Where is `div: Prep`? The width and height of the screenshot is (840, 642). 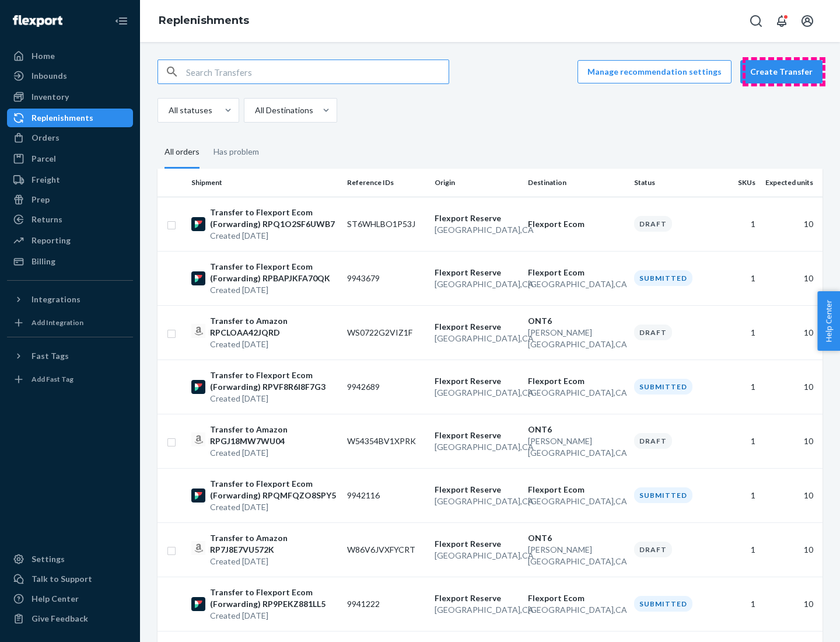
div: Prep is located at coordinates (40, 199).